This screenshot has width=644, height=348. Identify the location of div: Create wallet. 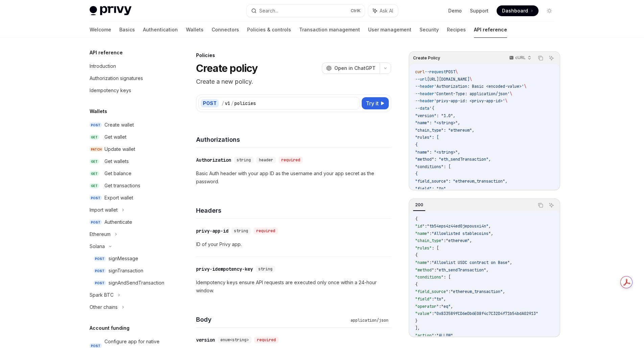
(119, 125).